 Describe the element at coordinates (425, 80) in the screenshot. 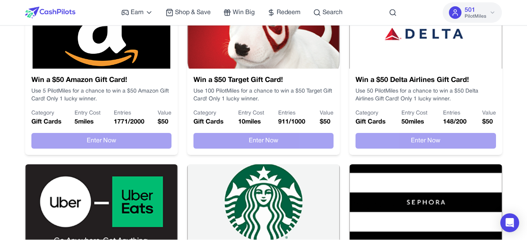

I see `h3: Win a $50 Delta Airlines Gift Card!` at that location.